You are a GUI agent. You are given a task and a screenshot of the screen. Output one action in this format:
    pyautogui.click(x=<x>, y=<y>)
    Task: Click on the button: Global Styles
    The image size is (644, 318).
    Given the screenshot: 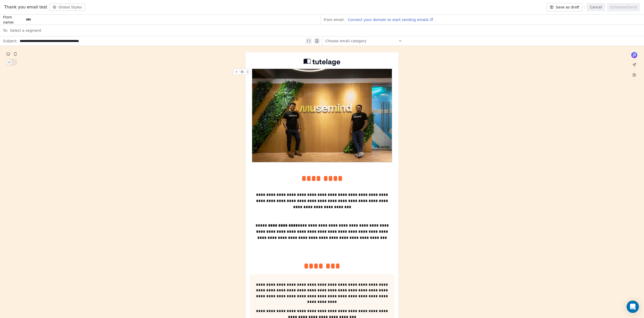 What is the action you would take?
    pyautogui.click(x=67, y=7)
    